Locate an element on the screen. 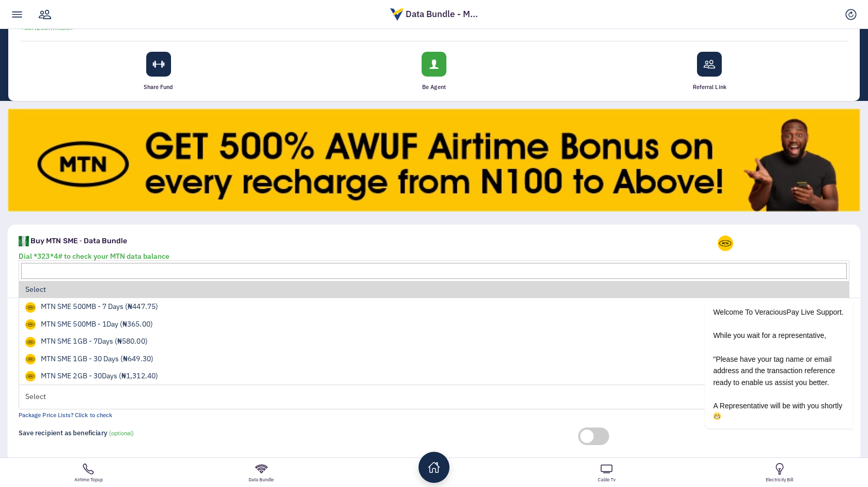  strong: Data Bundle is located at coordinates (261, 479).